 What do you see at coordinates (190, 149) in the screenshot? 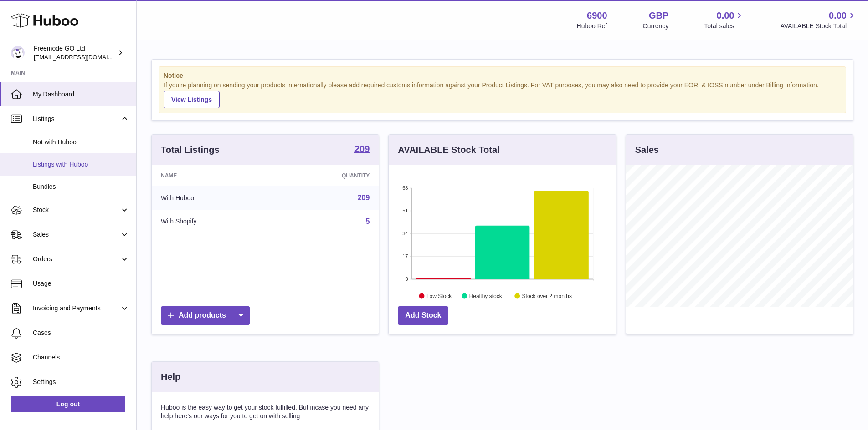
I see `h3: Total Listings` at bounding box center [190, 149].